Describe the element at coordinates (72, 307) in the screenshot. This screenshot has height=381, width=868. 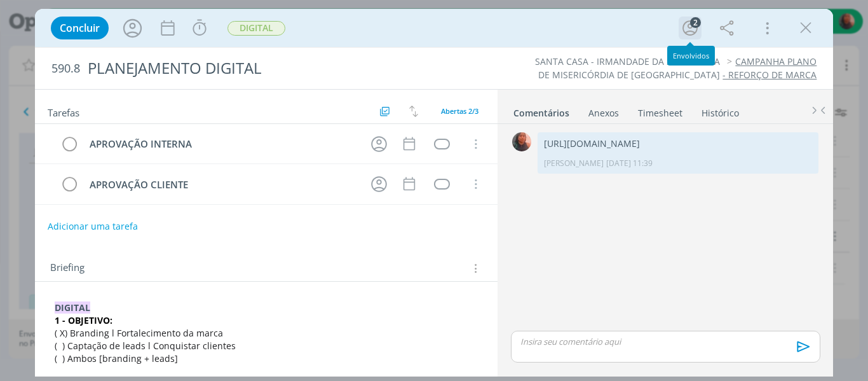
I see `strong: DIGITAL` at that location.